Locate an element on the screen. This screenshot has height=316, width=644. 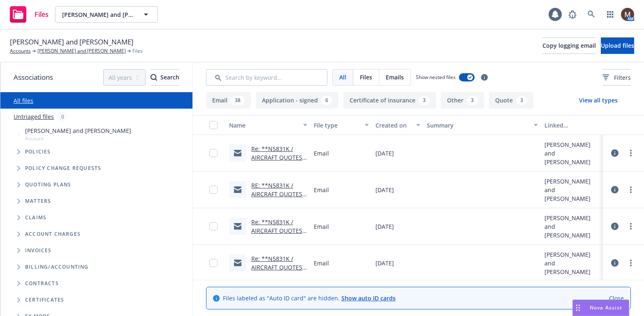
span: Claims is located at coordinates (36, 218).